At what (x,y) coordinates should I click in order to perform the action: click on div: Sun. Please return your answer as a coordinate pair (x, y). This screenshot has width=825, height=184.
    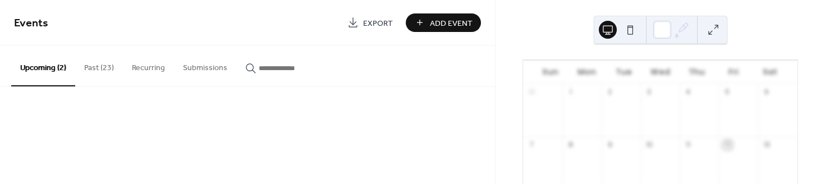
    Looking at the image, I should click on (550, 72).